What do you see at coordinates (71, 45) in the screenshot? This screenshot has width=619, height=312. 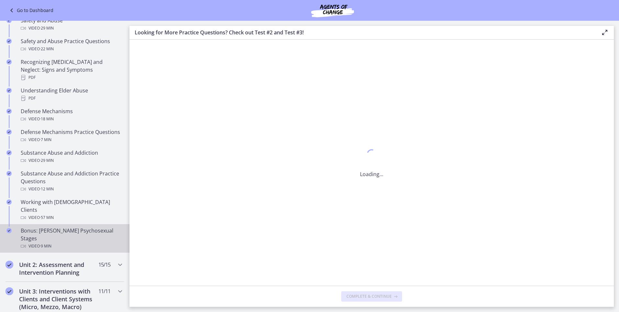 I see `div: Safety and Abuse Practice Questions` at bounding box center [71, 45].